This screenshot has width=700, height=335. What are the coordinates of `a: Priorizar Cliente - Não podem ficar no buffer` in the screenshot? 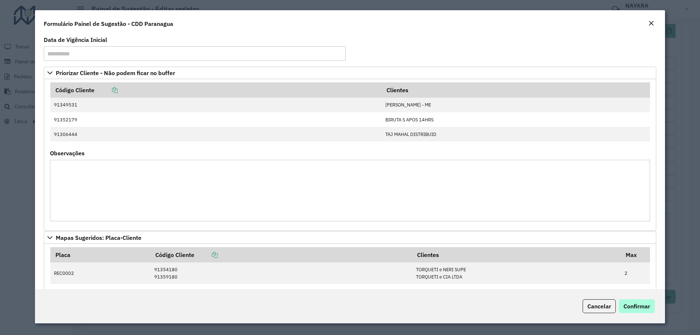 It's located at (350, 73).